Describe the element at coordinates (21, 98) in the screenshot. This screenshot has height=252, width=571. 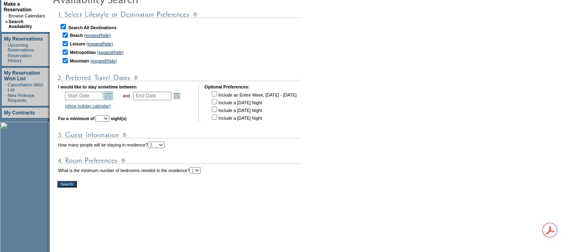
I see `a: New Release Requests` at that location.